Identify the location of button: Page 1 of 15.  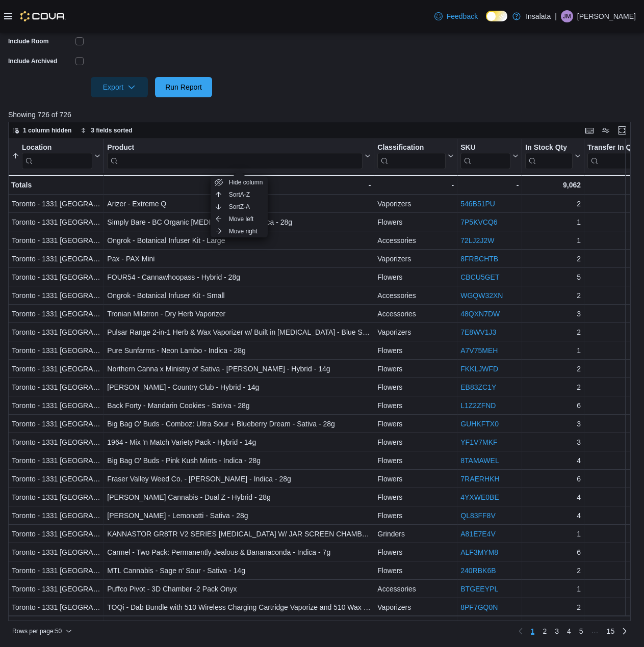
(533, 631).